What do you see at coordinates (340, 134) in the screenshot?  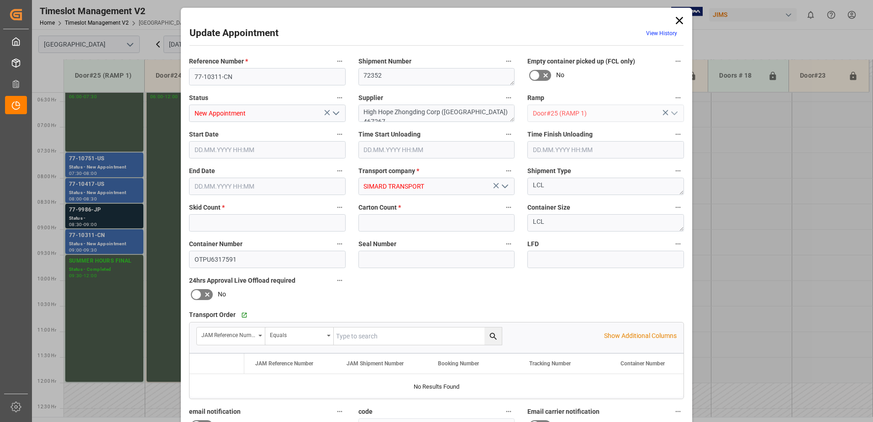 I see `button: Start Date` at bounding box center [340, 134].